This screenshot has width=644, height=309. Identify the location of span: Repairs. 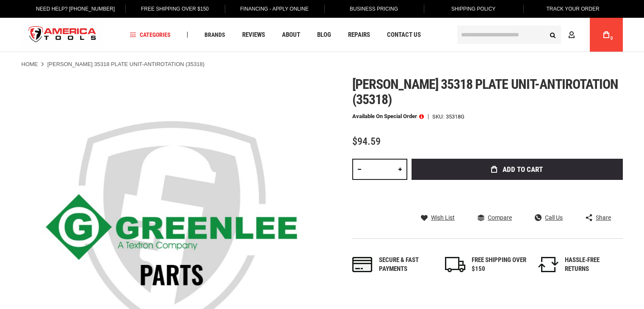
(359, 35).